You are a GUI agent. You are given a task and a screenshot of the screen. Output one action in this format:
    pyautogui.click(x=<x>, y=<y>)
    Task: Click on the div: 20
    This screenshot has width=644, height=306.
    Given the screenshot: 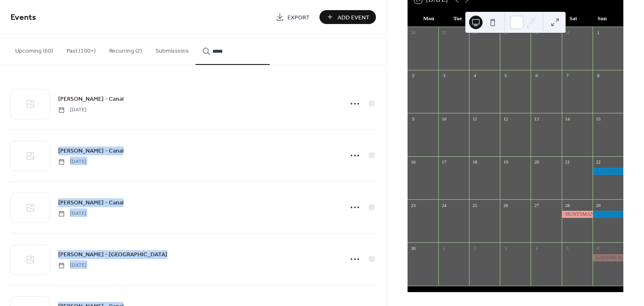 What is the action you would take?
    pyautogui.click(x=536, y=162)
    